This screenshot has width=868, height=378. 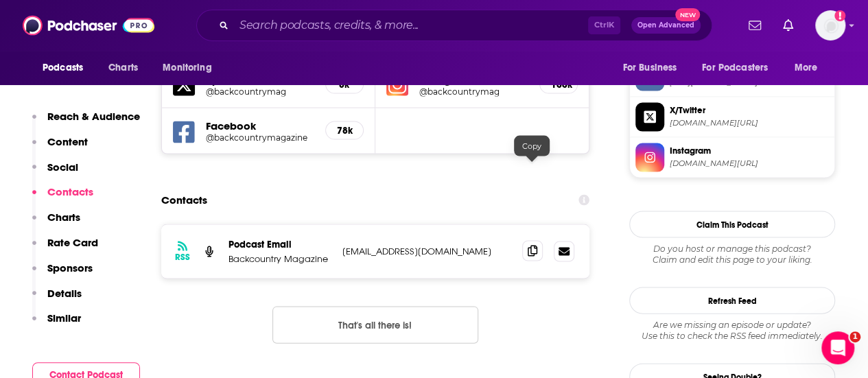 What do you see at coordinates (688, 14) in the screenshot?
I see `span: New` at bounding box center [688, 14].